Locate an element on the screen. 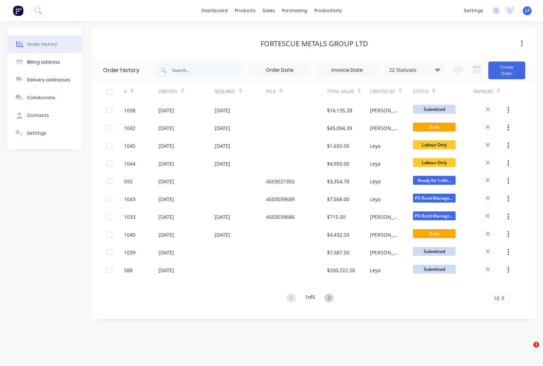  button: Delivery addresses is located at coordinates (44, 80).